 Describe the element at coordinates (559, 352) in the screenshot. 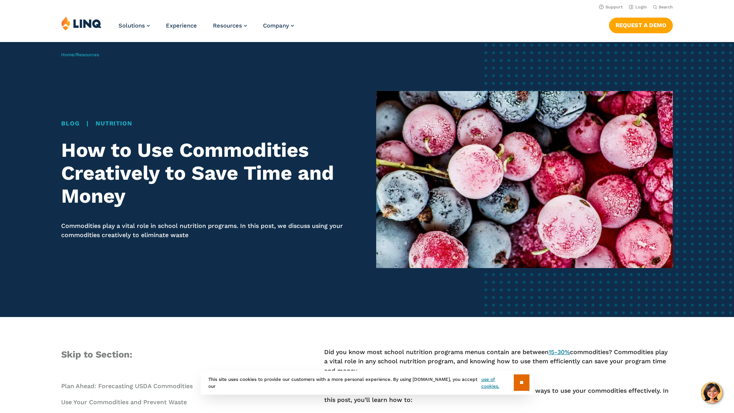

I see `a: 15-30%` at that location.